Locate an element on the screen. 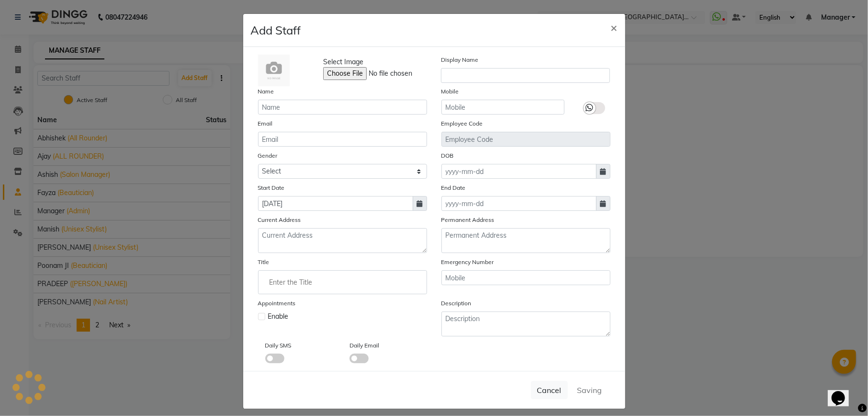 The height and width of the screenshot is (416, 868). input: Enter the Title is located at coordinates (343, 282).